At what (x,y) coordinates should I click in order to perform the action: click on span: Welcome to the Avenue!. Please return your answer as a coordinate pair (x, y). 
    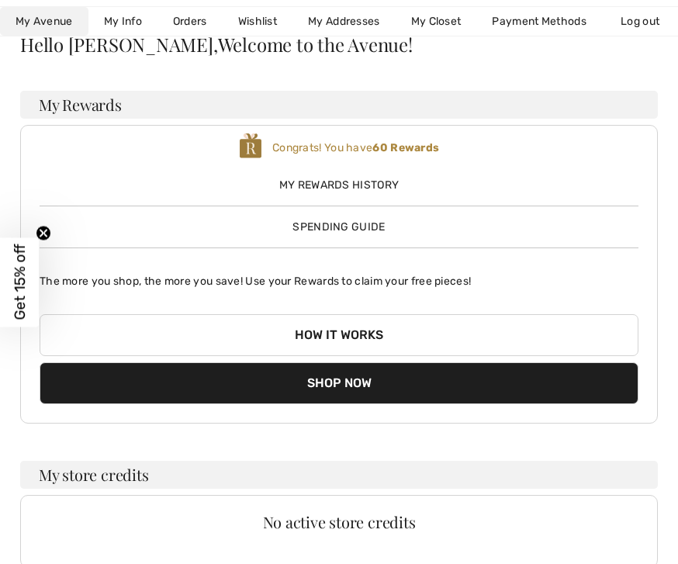
    Looking at the image, I should click on (315, 44).